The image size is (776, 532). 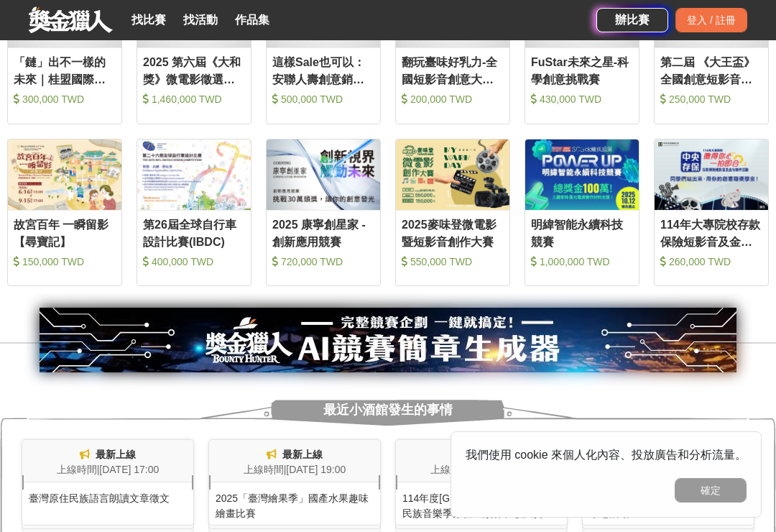 What do you see at coordinates (324, 262) in the screenshot?
I see `div: 720,000 TWD` at bounding box center [324, 262].